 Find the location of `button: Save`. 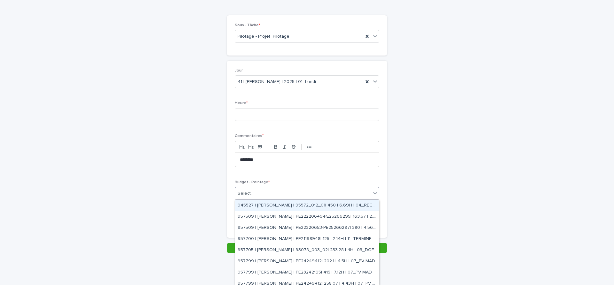

button: Save is located at coordinates (307, 248).